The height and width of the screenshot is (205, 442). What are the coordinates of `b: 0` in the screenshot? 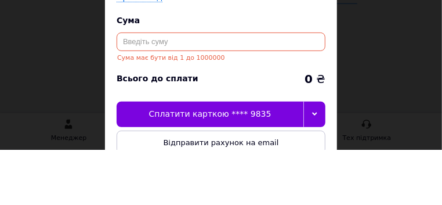 It's located at (309, 134).